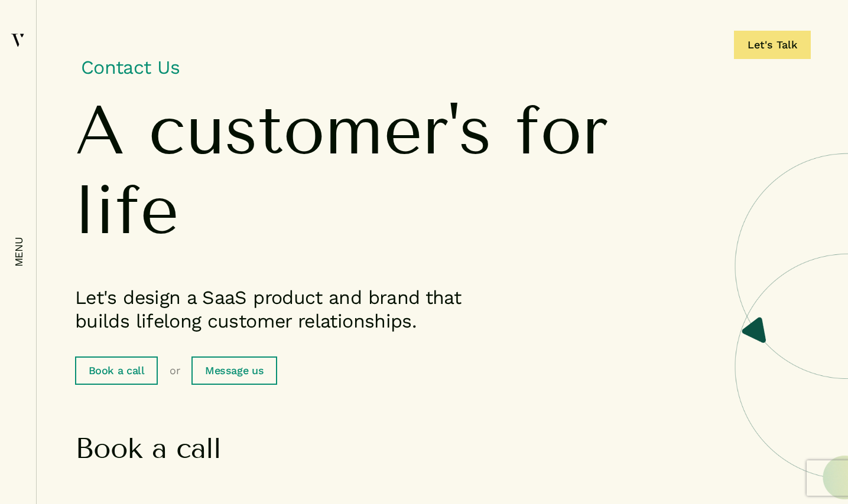  Describe the element at coordinates (234, 371) in the screenshot. I see `a: Message us` at that location.